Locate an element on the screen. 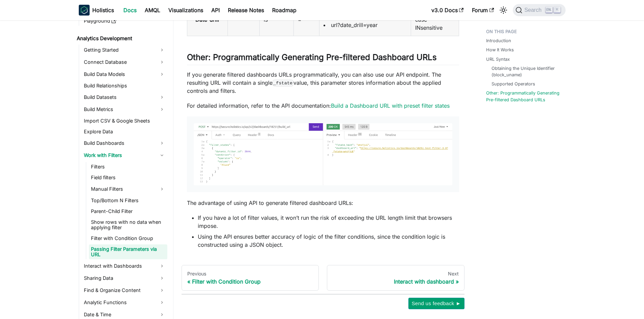  a: Release Notes is located at coordinates (245, 10).